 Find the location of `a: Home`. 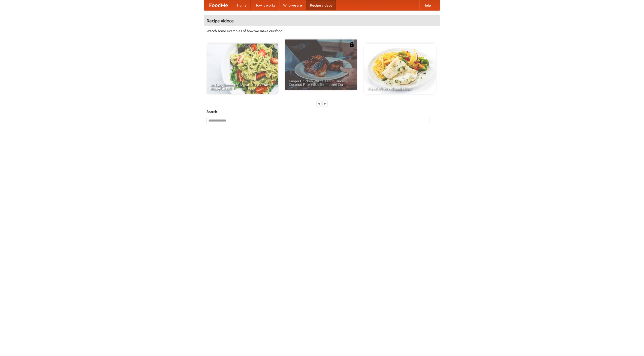

a: Home is located at coordinates (242, 5).